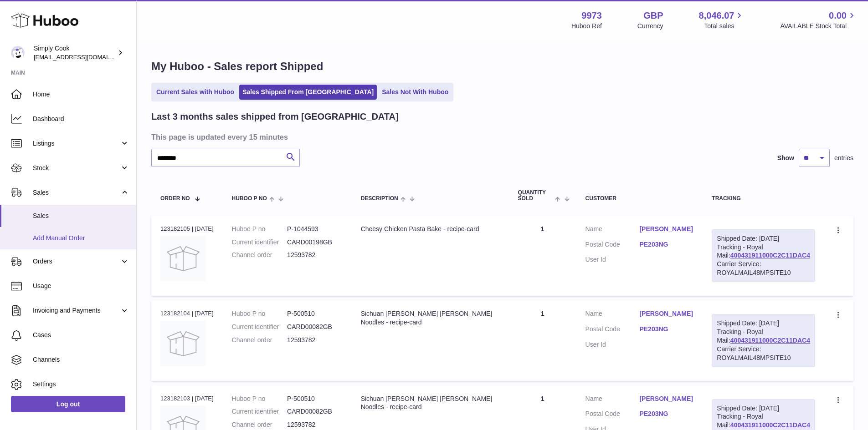 The image size is (868, 430). I want to click on a: 0.00 AVAILABLE Stock Total, so click(819, 20).